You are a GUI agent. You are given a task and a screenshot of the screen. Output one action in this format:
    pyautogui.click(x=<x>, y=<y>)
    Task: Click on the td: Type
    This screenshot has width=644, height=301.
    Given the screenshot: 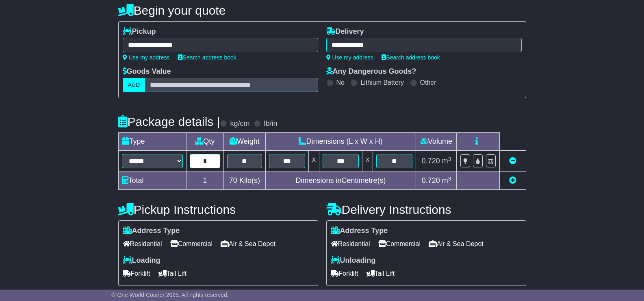 What is the action you would take?
    pyautogui.click(x=152, y=142)
    